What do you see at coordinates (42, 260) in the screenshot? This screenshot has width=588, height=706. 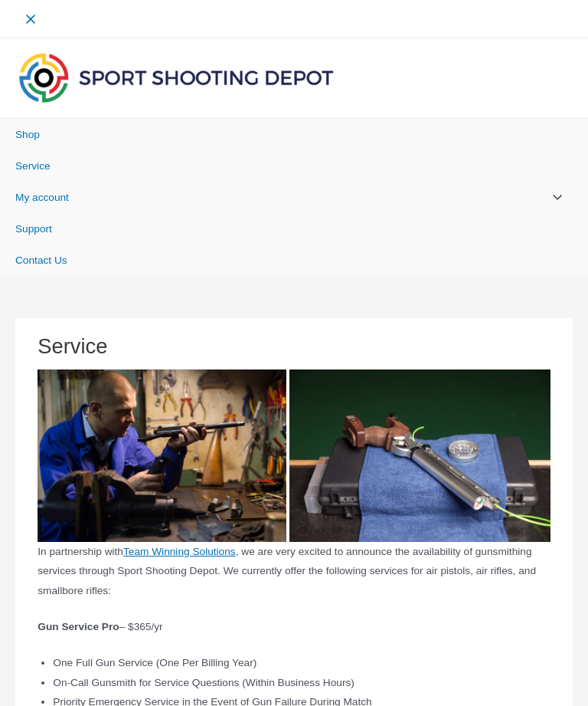 I see `span: Contact Us` at bounding box center [42, 260].